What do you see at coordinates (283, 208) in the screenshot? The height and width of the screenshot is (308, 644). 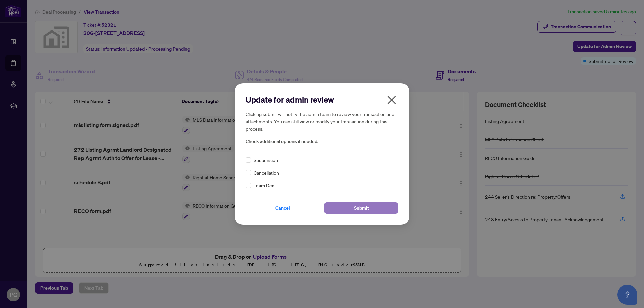 I see `span: Cancel` at bounding box center [283, 208].